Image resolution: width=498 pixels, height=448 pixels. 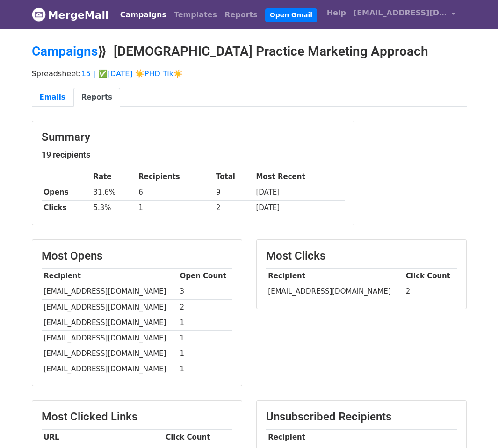 What do you see at coordinates (137, 256) in the screenshot?
I see `h3: Most Opens` at bounding box center [137, 256].